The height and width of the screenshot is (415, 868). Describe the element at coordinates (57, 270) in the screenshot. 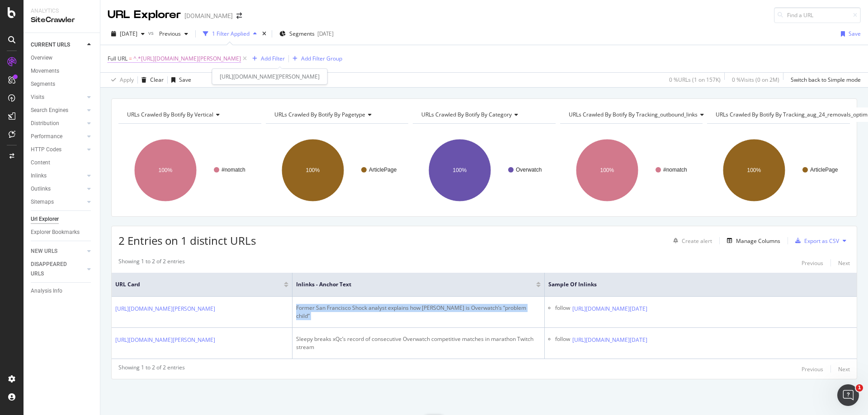

I see `a: DISAPPEARED URLS` at that location.